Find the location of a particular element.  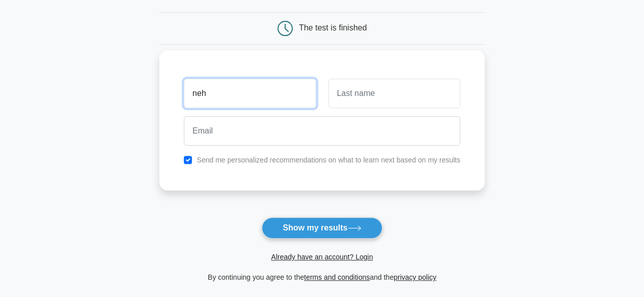

input: First name is located at coordinates (250, 93).